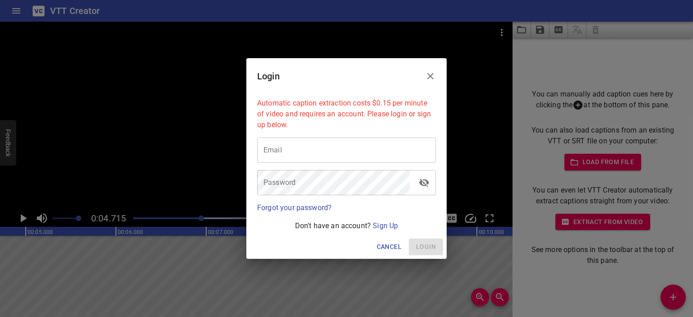  What do you see at coordinates (389, 247) in the screenshot?
I see `span: Cancel` at bounding box center [389, 247].